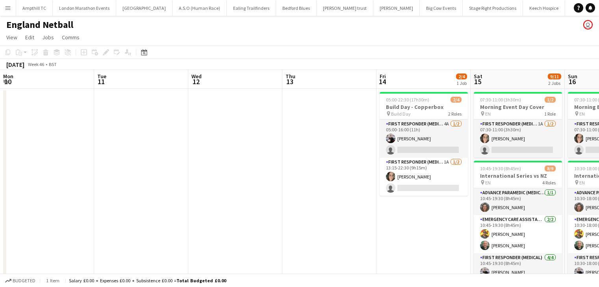 This screenshot has height=287, width=599. What do you see at coordinates (500, 100) in the screenshot?
I see `span: 07:30-11:00 (3h30m)` at bounding box center [500, 100].